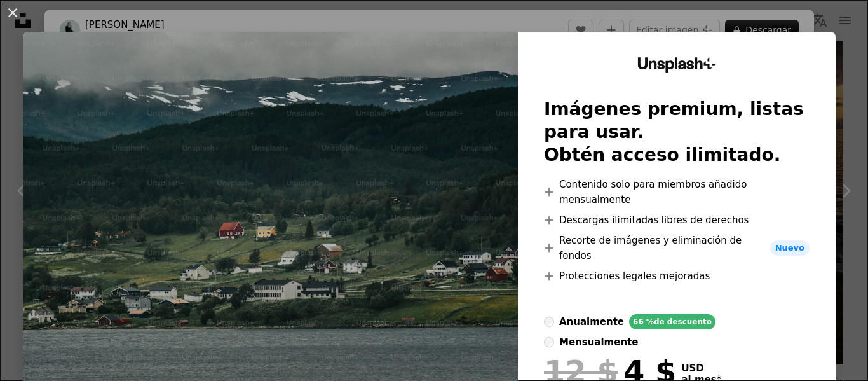  What do you see at coordinates (677, 248) in the screenshot?
I see `li: Recorte de imágenes y eliminación de fondos` at bounding box center [677, 248].